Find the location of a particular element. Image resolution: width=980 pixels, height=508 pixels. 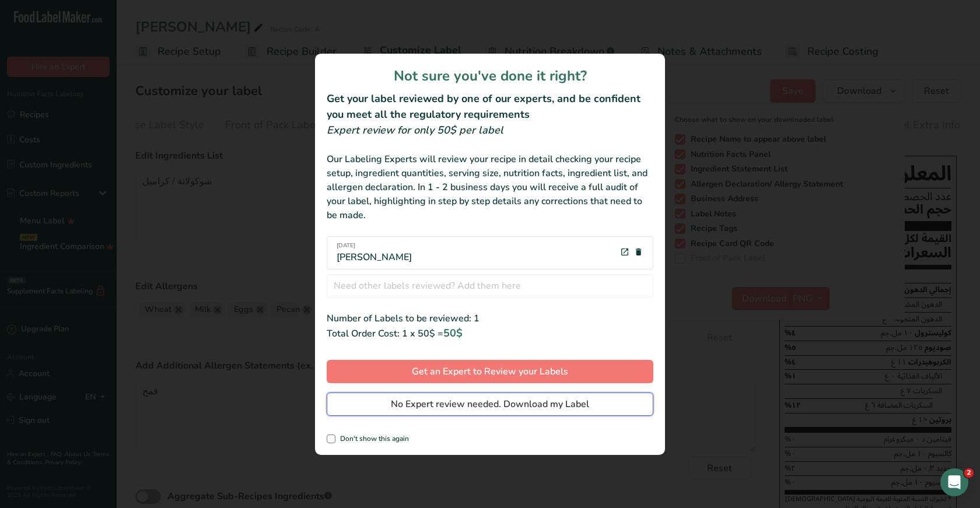

span: Don't show this again is located at coordinates (373, 439).